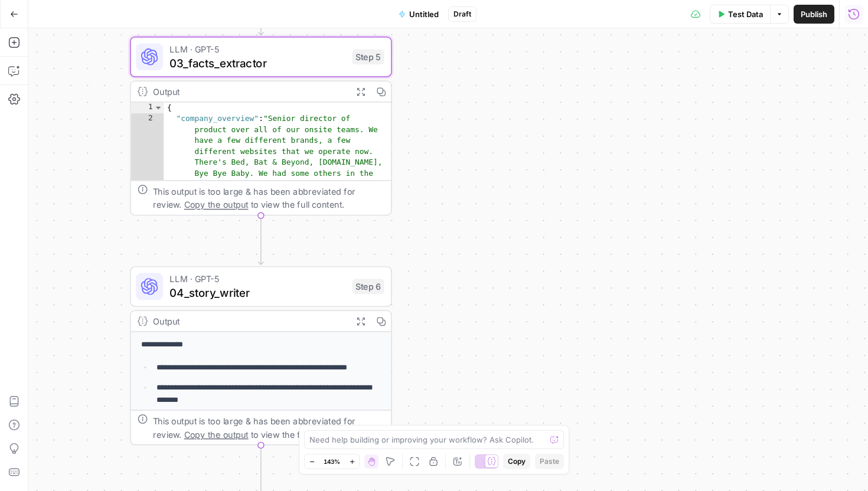 The image size is (868, 491). Describe the element at coordinates (814, 14) in the screenshot. I see `button: Publish` at that location.